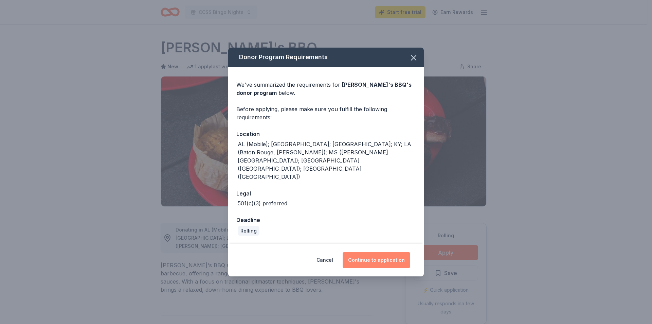 Image resolution: width=652 pixels, height=324 pixels. I want to click on button: Continue to application, so click(376, 260).